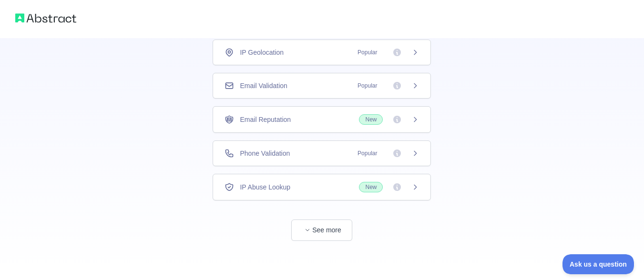 This screenshot has width=644, height=279. Describe the element at coordinates (46, 18) in the screenshot. I see `img: Abstract logo` at that location.